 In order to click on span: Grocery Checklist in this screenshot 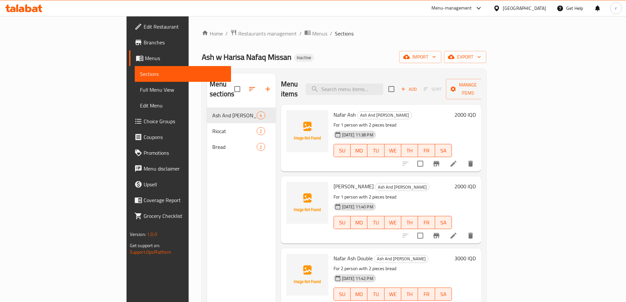, I will do `click(185, 216)`.